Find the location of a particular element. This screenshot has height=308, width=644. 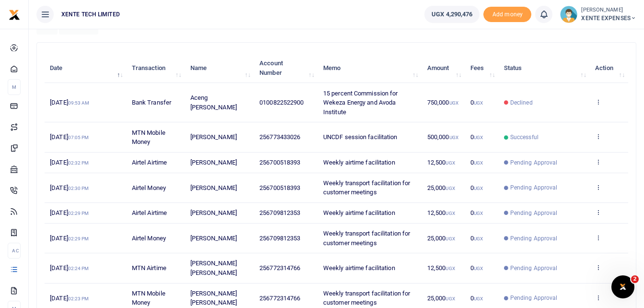

li: Toup your wallet is located at coordinates (507, 14).